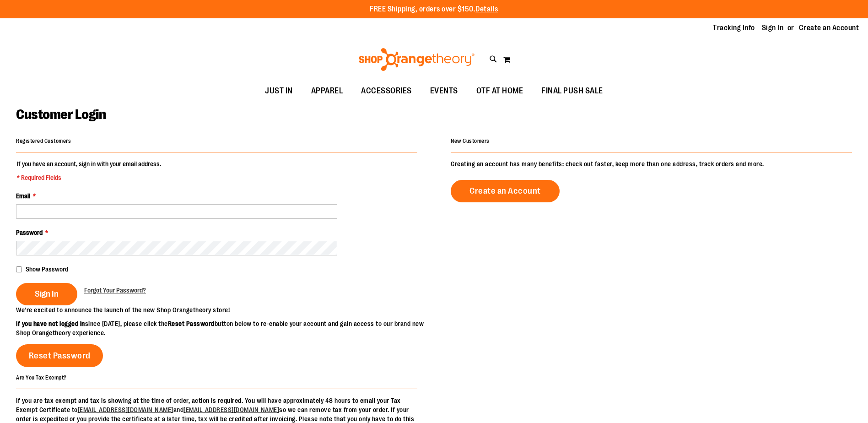  Describe the element at coordinates (115, 290) in the screenshot. I see `span: Forgot Your Password?` at that location.